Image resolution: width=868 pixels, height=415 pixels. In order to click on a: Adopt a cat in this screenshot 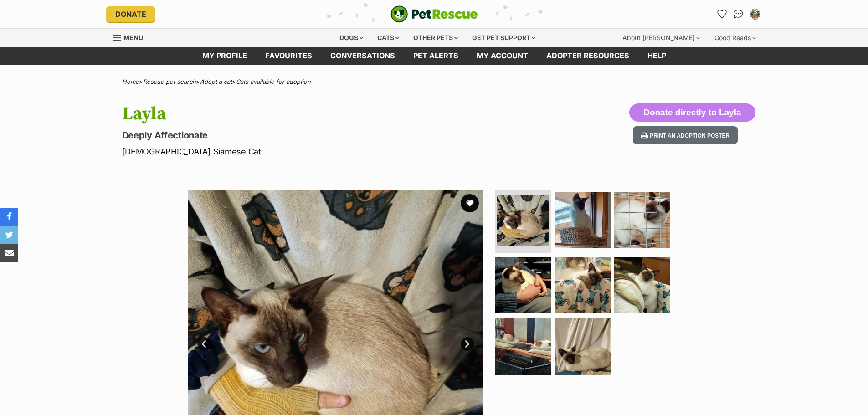, I will do `click(216, 82)`.